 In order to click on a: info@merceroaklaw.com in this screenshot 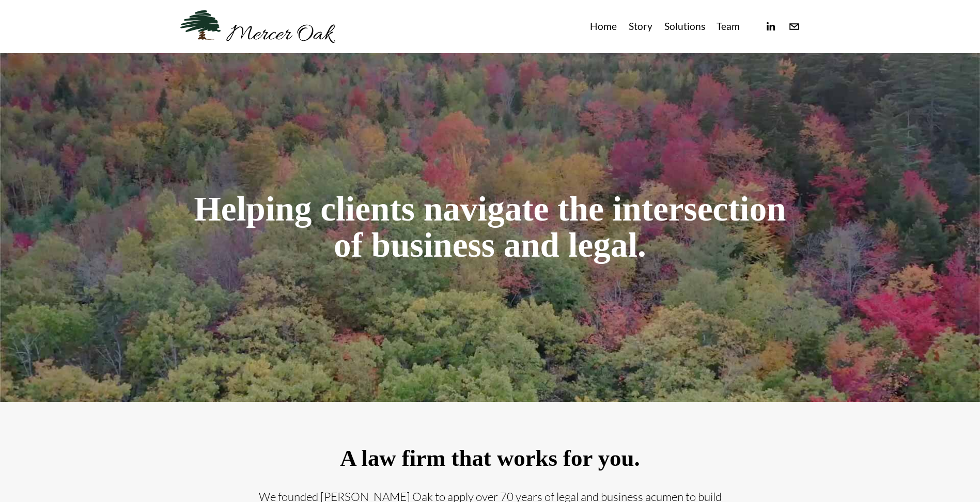, I will do `click(794, 26)`.